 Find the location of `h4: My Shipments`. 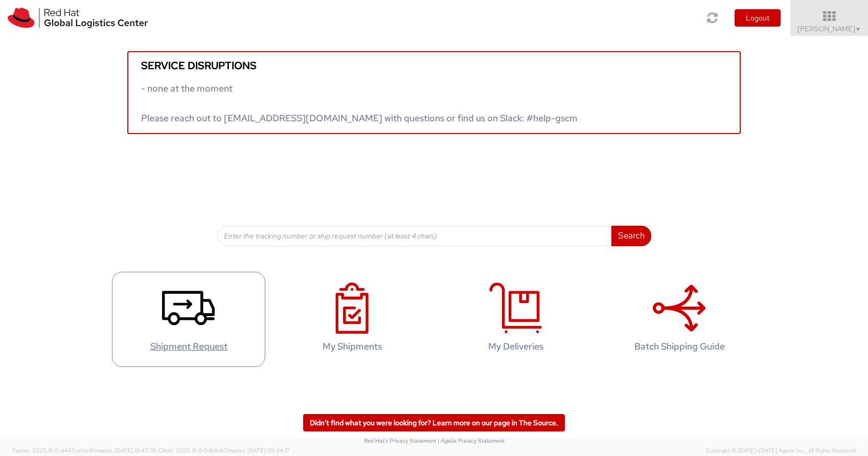

h4: My Shipments is located at coordinates (352, 346).